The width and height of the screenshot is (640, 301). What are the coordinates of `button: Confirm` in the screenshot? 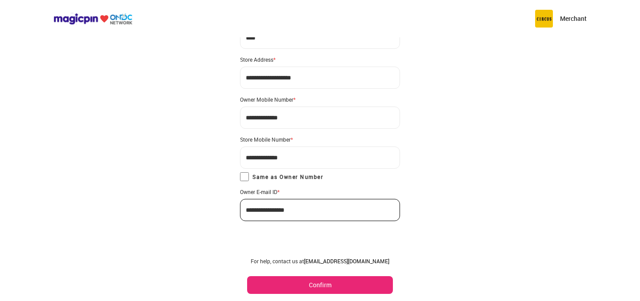 It's located at (320, 285).